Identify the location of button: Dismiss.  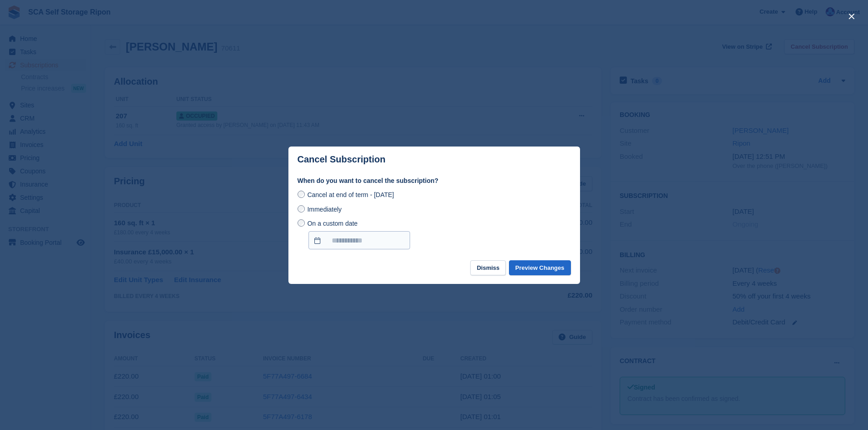
(488, 268).